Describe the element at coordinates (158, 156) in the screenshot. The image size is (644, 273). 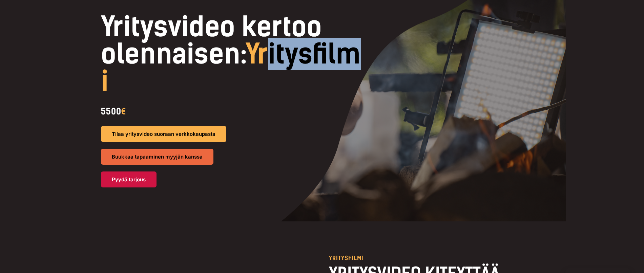
I see `a: Buukkaa tapaaminen myyjän kanssa` at that location.